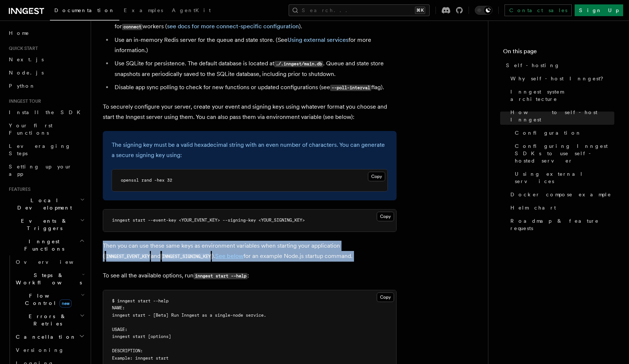 This screenshot has width=629, height=364. Describe the element at coordinates (40, 350) in the screenshot. I see `span: Versioning` at that location.